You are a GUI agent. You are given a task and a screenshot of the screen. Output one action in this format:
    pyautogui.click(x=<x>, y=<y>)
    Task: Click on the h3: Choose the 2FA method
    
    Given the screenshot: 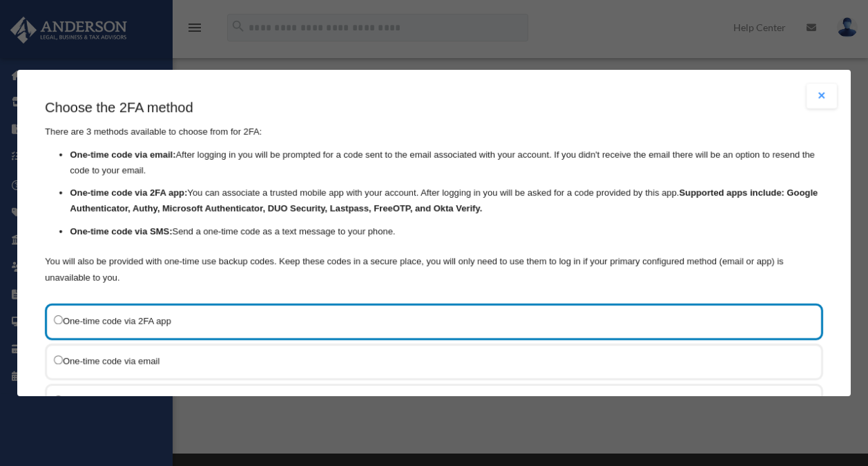 What is the action you would take?
    pyautogui.click(x=434, y=108)
    